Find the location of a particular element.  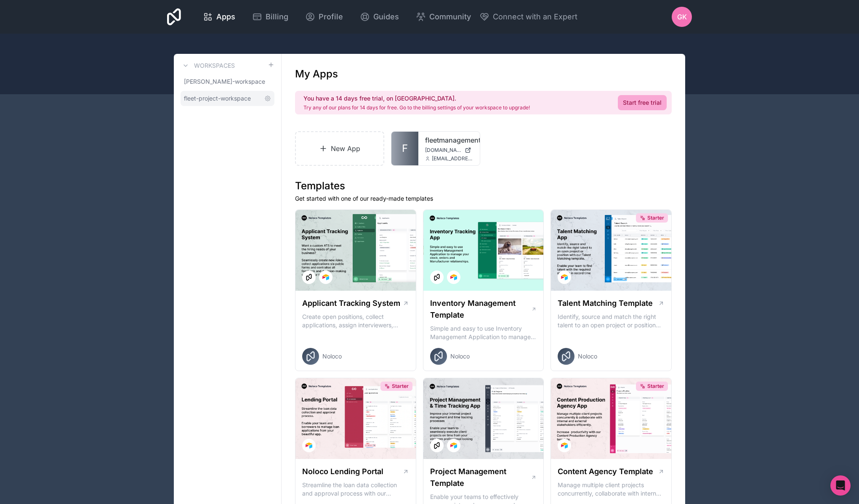

span: Apps is located at coordinates (226, 17).